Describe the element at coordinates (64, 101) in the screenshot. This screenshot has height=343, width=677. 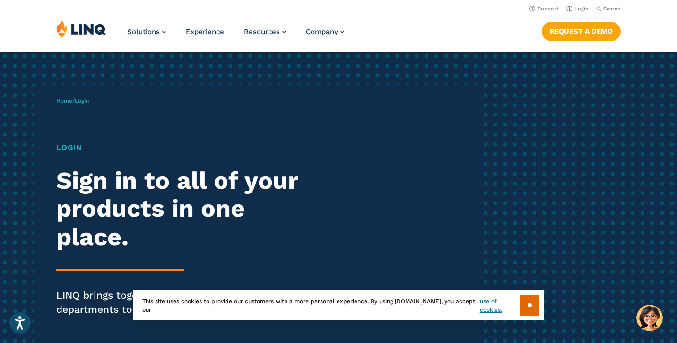
I see `a: Home` at that location.